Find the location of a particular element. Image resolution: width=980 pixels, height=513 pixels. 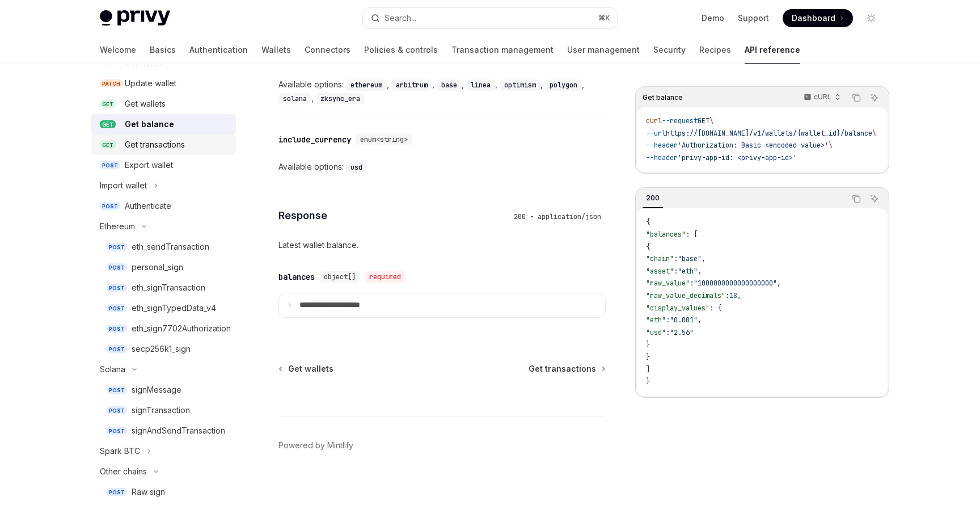

a: Transaction management is located at coordinates (502, 50).